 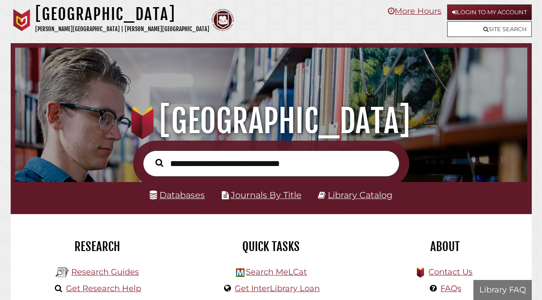 I want to click on a: Research Guides, so click(x=105, y=272).